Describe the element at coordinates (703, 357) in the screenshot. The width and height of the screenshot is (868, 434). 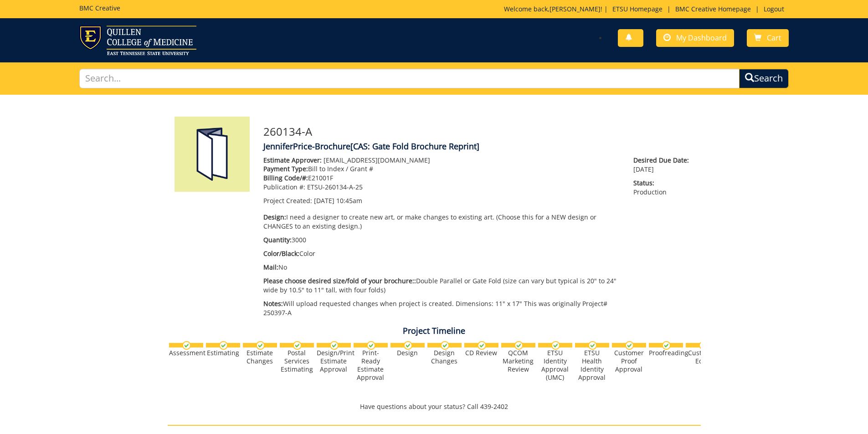
I see `div: Customer Edits` at that location.